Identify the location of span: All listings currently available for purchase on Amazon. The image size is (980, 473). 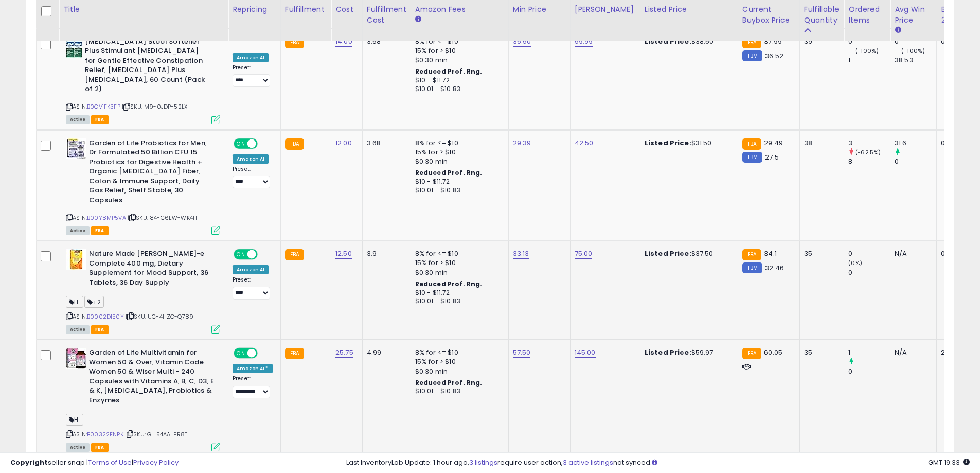
(77, 120).